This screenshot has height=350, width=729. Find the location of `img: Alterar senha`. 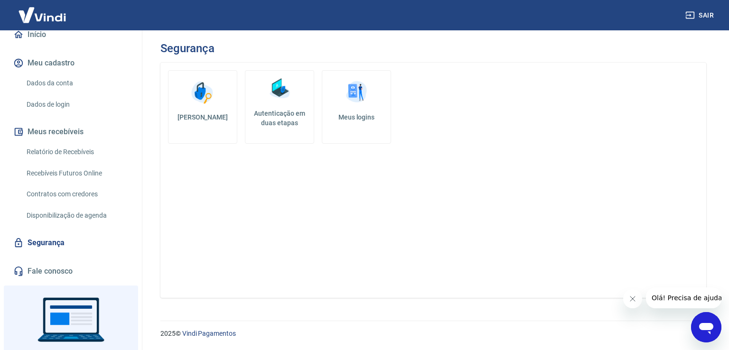

img: Alterar senha is located at coordinates (203, 93).